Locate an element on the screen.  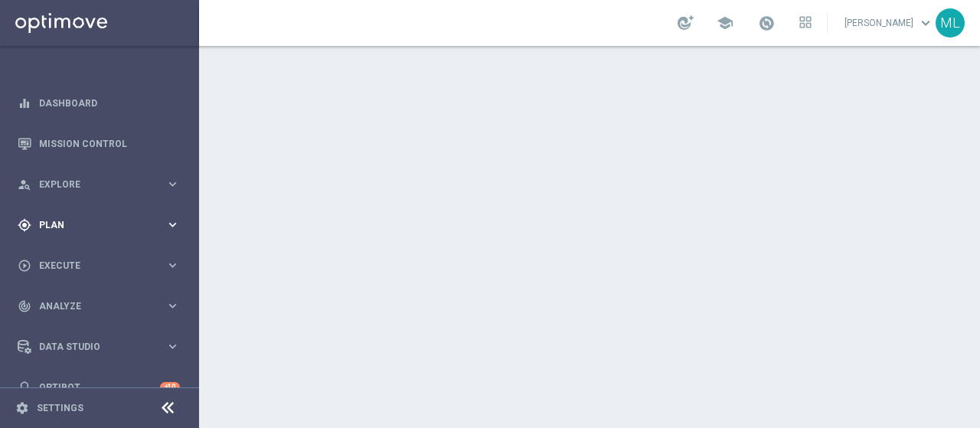
i: gps_fixed is located at coordinates (25, 225).